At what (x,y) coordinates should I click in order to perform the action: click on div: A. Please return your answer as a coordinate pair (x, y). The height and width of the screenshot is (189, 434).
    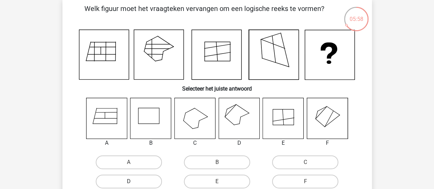
    Looking at the image, I should click on (107, 143).